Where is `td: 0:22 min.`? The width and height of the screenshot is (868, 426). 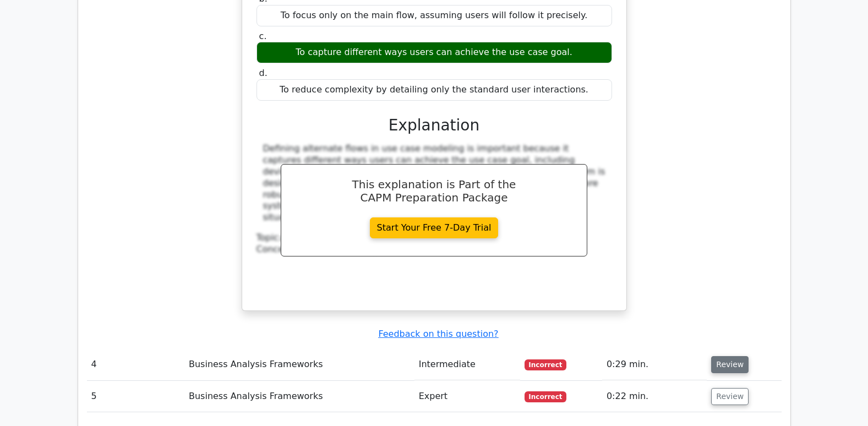 td: 0:22 min. is located at coordinates (654, 396).